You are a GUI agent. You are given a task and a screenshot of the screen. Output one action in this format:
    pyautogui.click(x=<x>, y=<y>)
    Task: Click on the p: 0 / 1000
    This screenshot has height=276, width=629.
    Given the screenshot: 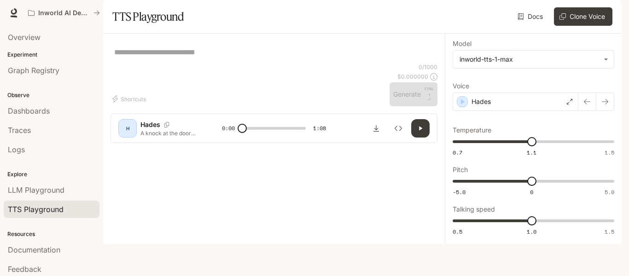 What is the action you would take?
    pyautogui.click(x=428, y=67)
    